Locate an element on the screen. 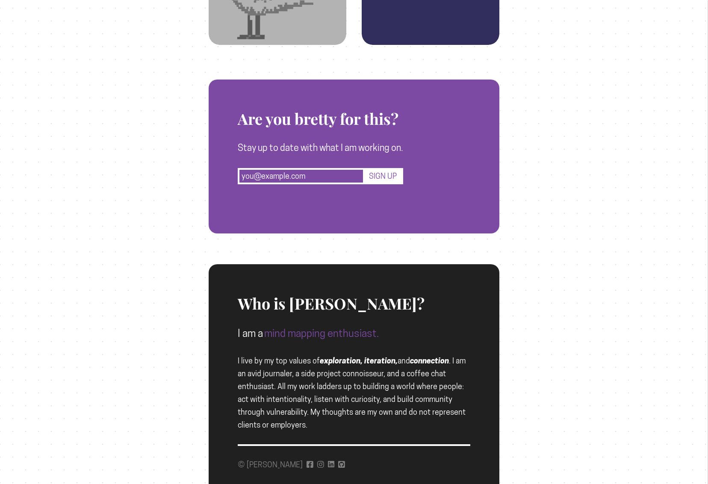 This screenshot has width=708, height=484. p: Stay up to date with what I am working on. is located at coordinates (320, 148).